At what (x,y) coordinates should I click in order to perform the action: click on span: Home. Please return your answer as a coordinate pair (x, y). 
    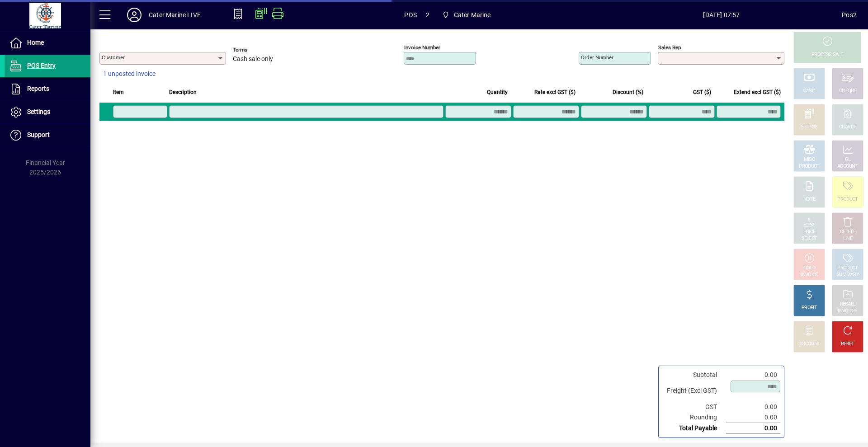
    Looking at the image, I should click on (35, 43).